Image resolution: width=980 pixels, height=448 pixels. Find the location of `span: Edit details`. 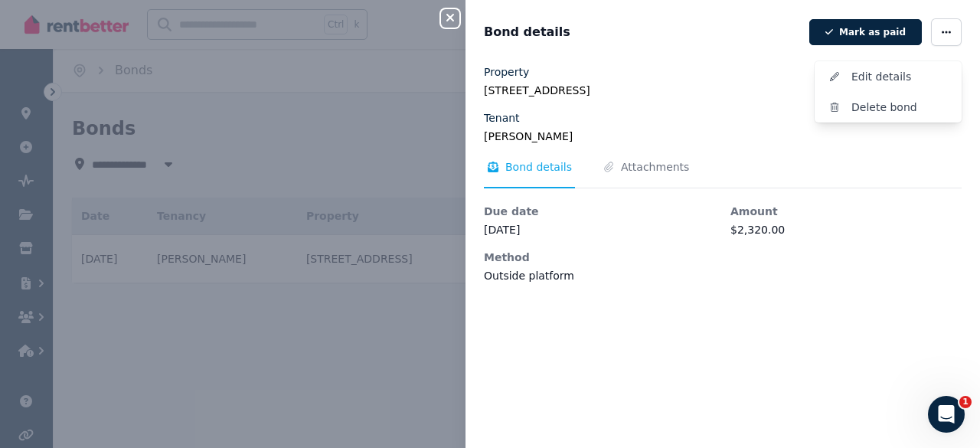

span: Edit details is located at coordinates (900, 77).